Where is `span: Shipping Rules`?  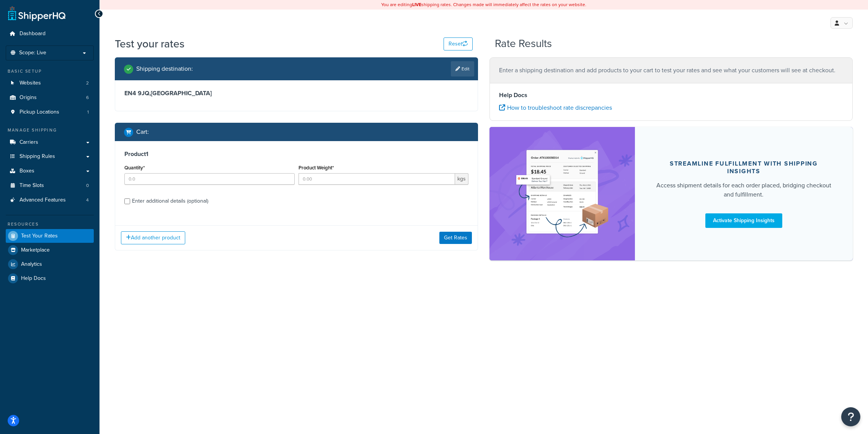
span: Shipping Rules is located at coordinates (37, 156).